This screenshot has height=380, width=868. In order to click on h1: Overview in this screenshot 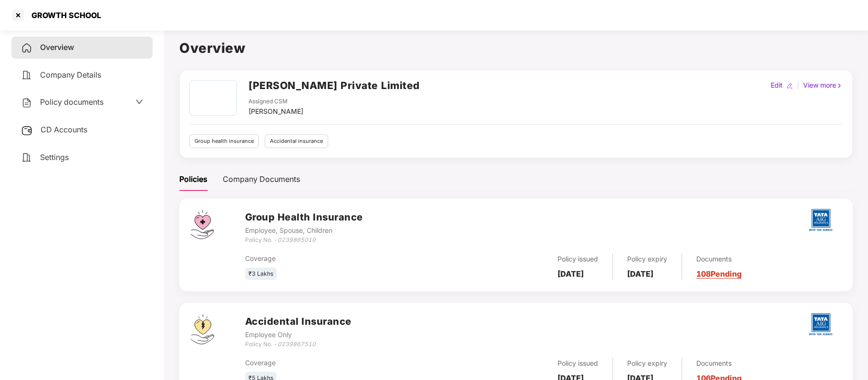, I will do `click(516, 48)`.